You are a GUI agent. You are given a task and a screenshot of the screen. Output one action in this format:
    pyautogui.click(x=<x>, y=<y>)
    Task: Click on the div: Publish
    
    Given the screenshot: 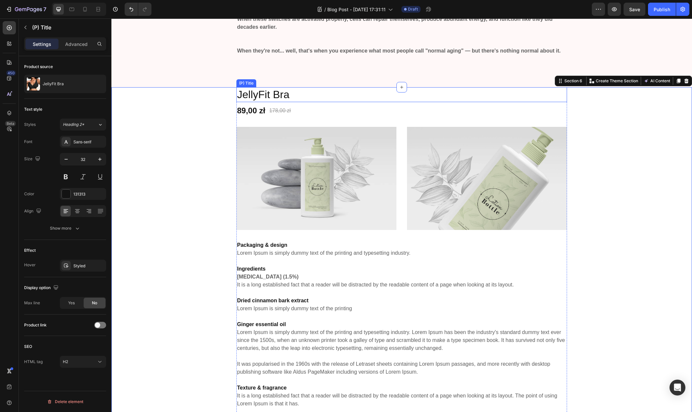 What is the action you would take?
    pyautogui.click(x=662, y=9)
    